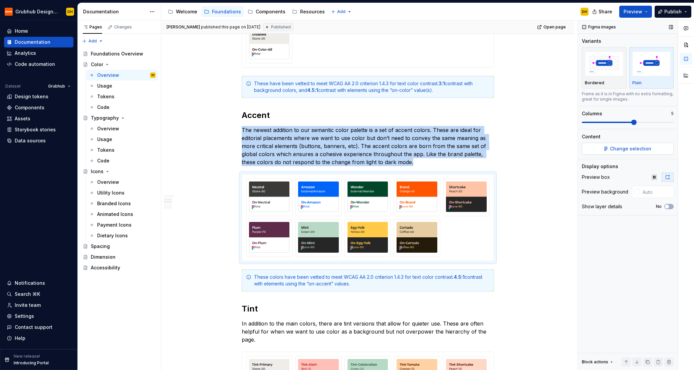 The width and height of the screenshot is (694, 370). What do you see at coordinates (39, 130) in the screenshot?
I see `a: Storybook stories` at bounding box center [39, 130].